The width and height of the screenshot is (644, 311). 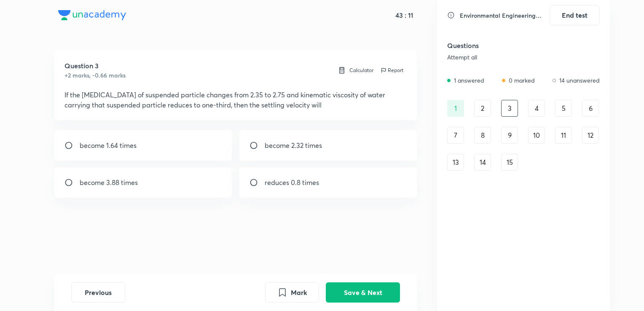 What do you see at coordinates (109, 182) in the screenshot?
I see `p: become 3.88 times` at bounding box center [109, 182].